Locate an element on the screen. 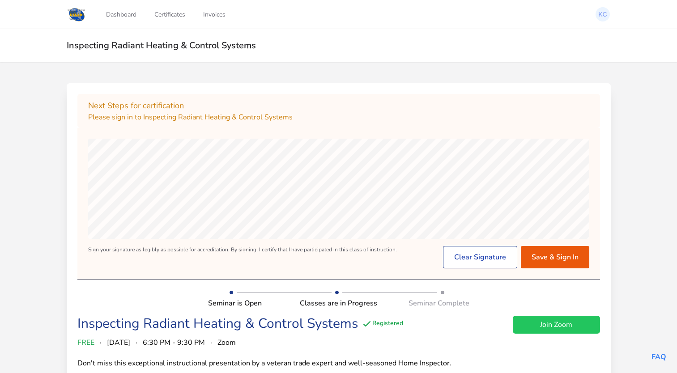  button: Save & Sign In is located at coordinates (555, 257).